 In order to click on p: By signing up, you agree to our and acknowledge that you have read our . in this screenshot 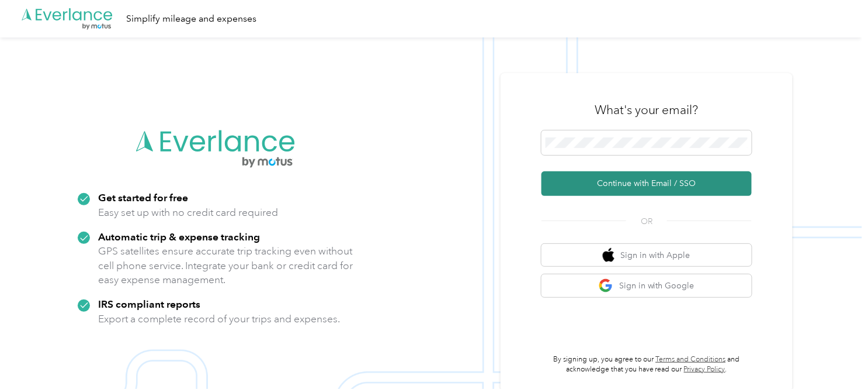, I will do `click(647, 364)`.